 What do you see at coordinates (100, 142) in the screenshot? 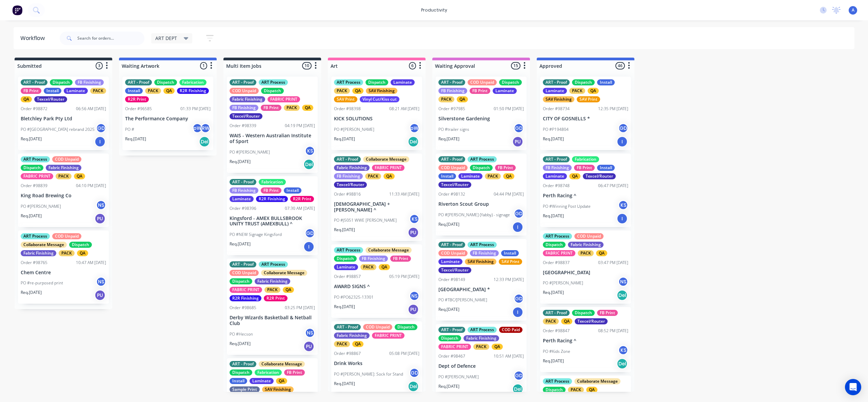
I see `div: I` at bounding box center [100, 142].